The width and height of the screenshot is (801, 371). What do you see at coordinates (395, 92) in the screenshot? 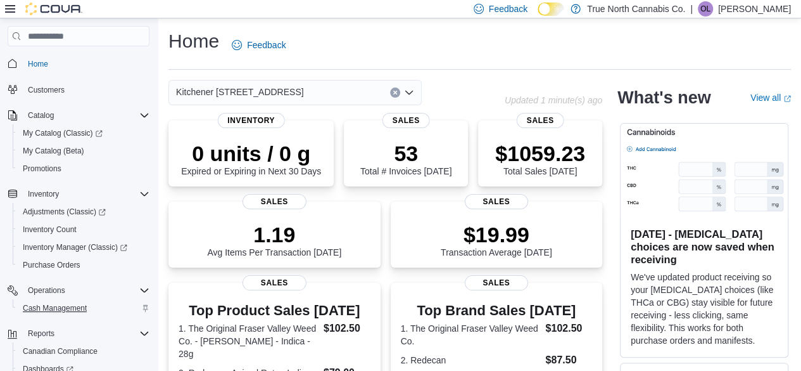
I see `button: Clear input` at bounding box center [395, 92].